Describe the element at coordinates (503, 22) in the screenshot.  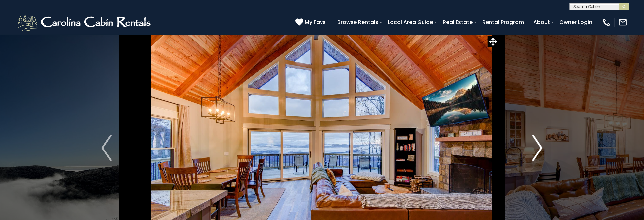
I see `a: Rental Program` at that location.